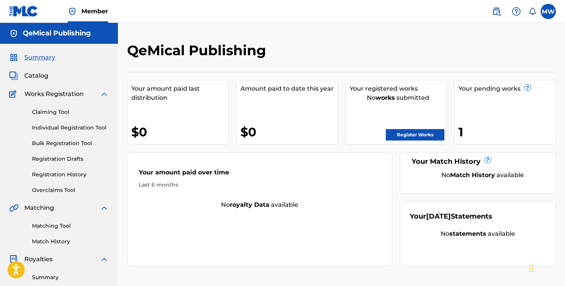 This screenshot has width=565, height=286. I want to click on div: Your Match History, so click(478, 161).